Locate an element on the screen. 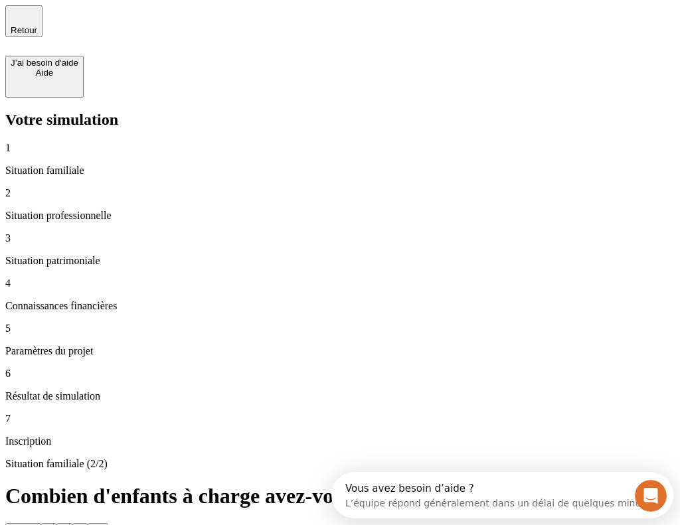  div: Vous avez besoin d’aide ? is located at coordinates (170, 17).